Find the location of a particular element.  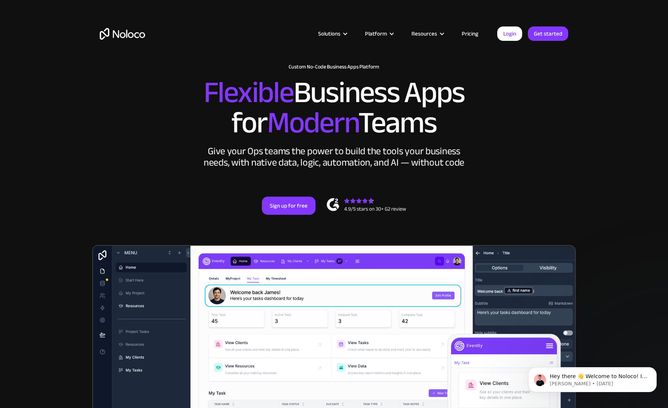

p: Message from Darragh, sent 1d ago is located at coordinates (82, 32).